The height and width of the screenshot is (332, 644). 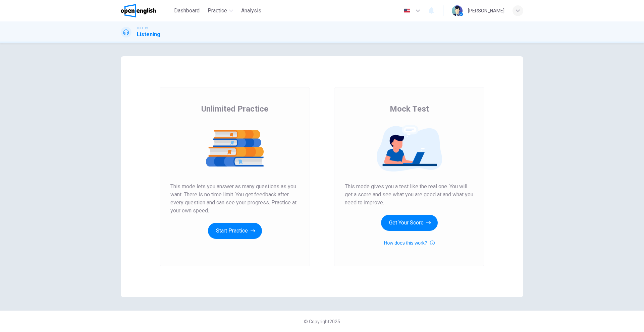 I want to click on h1: Listening, so click(x=149, y=35).